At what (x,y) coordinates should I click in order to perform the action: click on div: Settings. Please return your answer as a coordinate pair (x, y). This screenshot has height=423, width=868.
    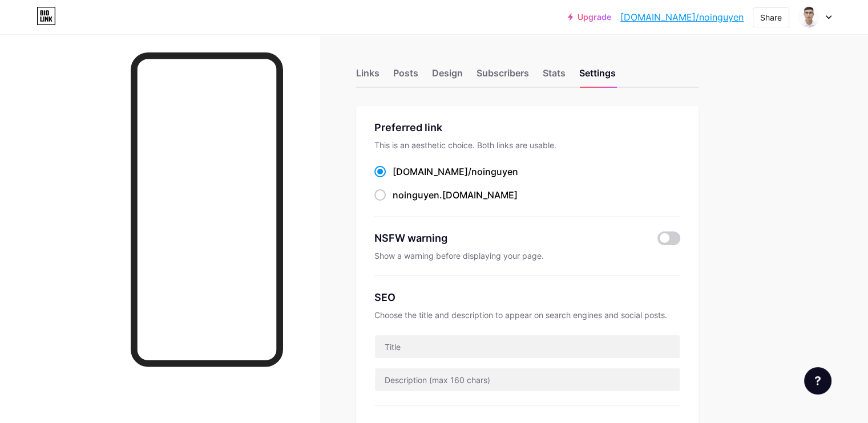
    Looking at the image, I should click on (597, 77).